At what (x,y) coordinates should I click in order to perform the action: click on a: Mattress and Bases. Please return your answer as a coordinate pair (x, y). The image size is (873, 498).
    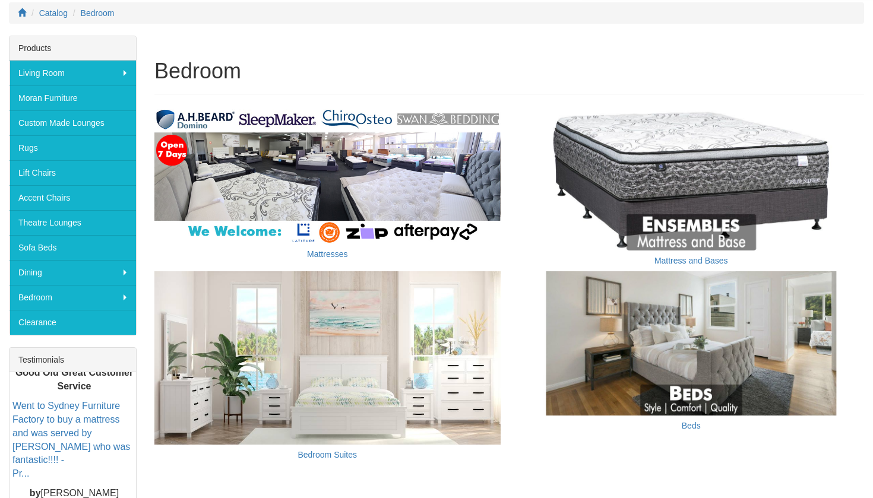
    Looking at the image, I should click on (691, 261).